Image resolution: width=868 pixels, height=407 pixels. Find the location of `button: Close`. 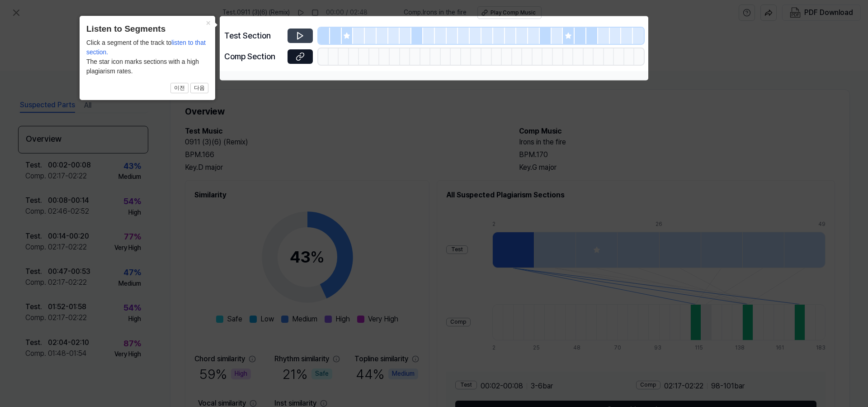

button: Close is located at coordinates (208, 23).